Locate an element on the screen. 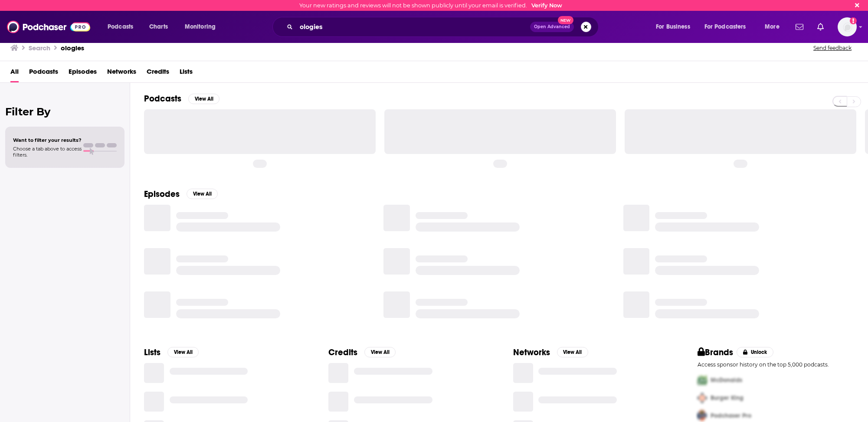 The height and width of the screenshot is (422, 868). a: Episodes is located at coordinates (82, 74).